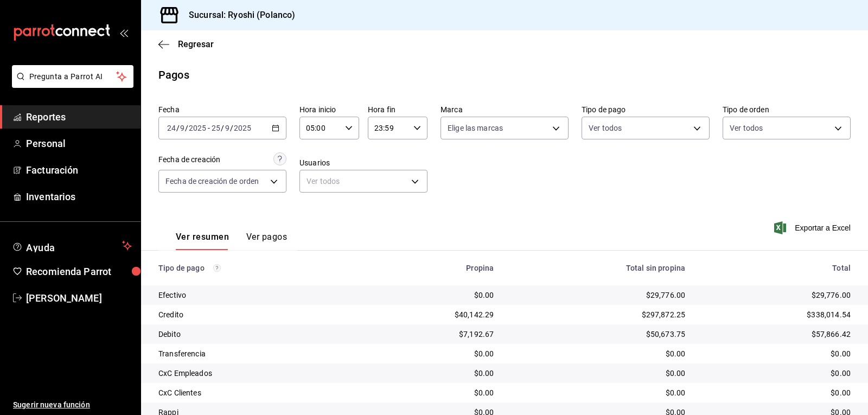  What do you see at coordinates (266, 240) in the screenshot?
I see `button: Ver pagos` at bounding box center [266, 240].